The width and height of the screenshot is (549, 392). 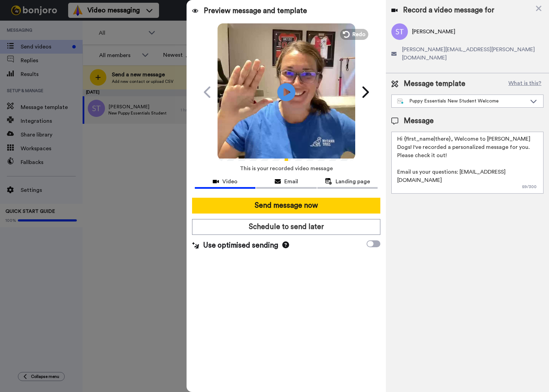 What do you see at coordinates (291, 182) in the screenshot?
I see `span: Email` at bounding box center [291, 182].